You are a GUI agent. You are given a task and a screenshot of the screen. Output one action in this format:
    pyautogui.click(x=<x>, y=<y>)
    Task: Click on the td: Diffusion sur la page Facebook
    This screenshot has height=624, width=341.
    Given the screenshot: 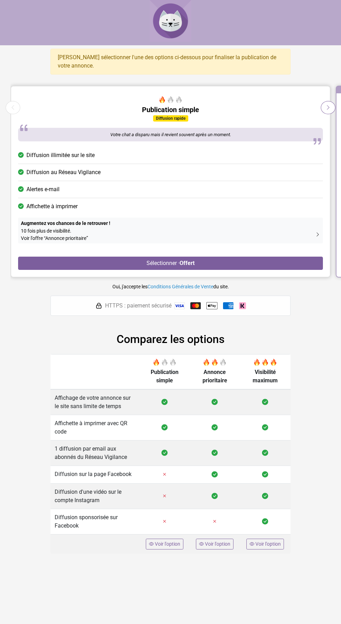 What is the action you would take?
    pyautogui.click(x=95, y=474)
    